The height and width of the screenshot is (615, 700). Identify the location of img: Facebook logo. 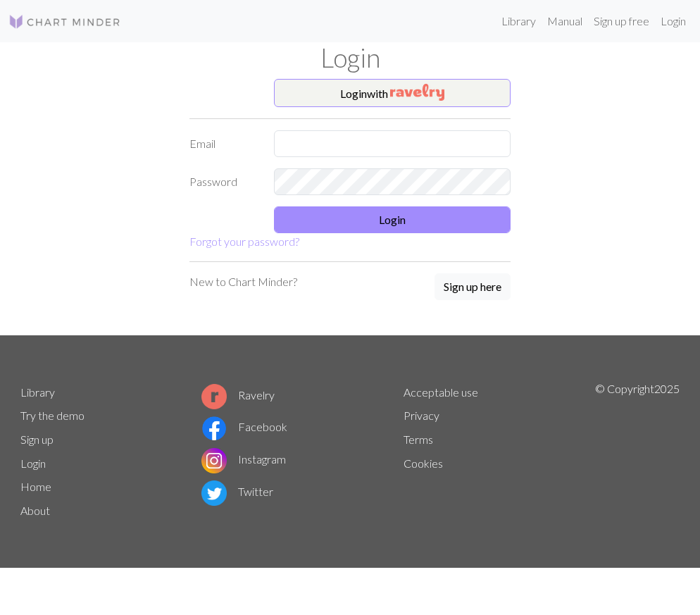
(214, 429).